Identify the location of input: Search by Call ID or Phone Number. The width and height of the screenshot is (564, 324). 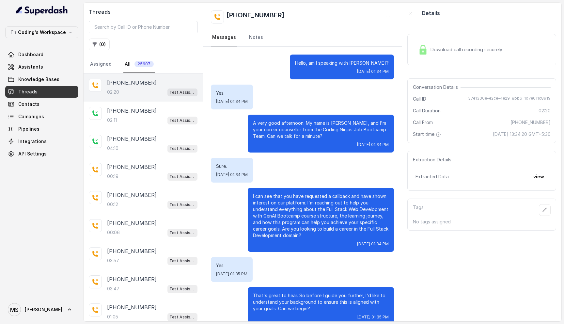
(143, 27).